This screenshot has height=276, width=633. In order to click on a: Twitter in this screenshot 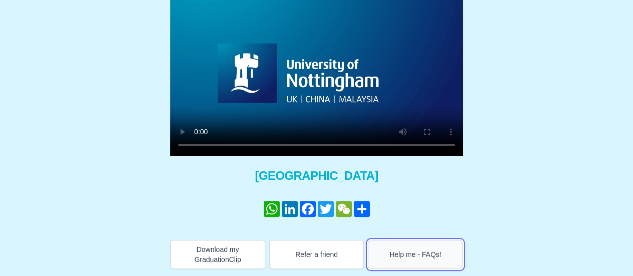, I will do `click(326, 209)`.